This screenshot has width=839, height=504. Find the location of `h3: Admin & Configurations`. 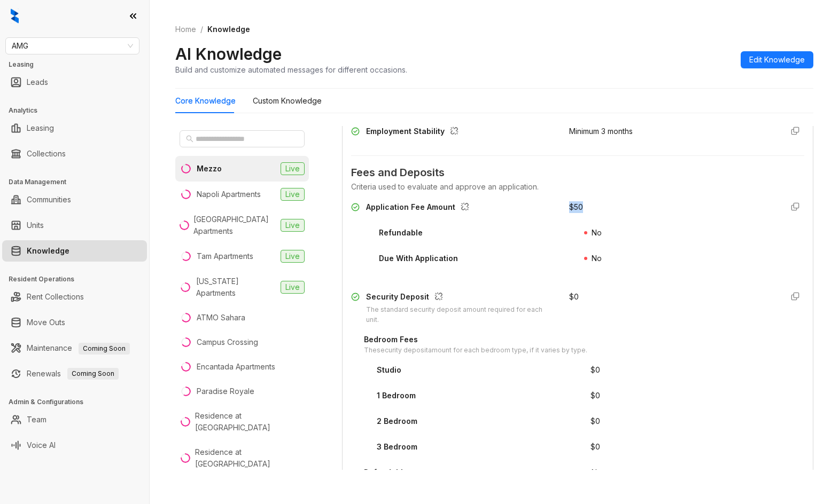

h3: Admin & Configurations is located at coordinates (79, 402).